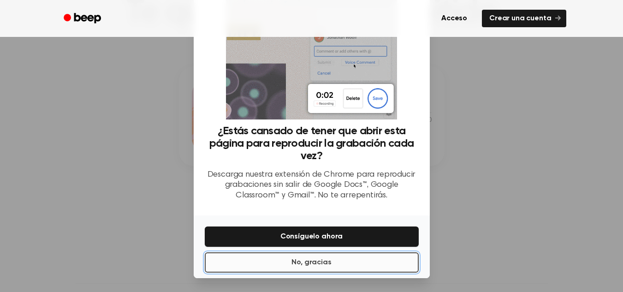 Image resolution: width=623 pixels, height=292 pixels. I want to click on a: Acceso, so click(454, 18).